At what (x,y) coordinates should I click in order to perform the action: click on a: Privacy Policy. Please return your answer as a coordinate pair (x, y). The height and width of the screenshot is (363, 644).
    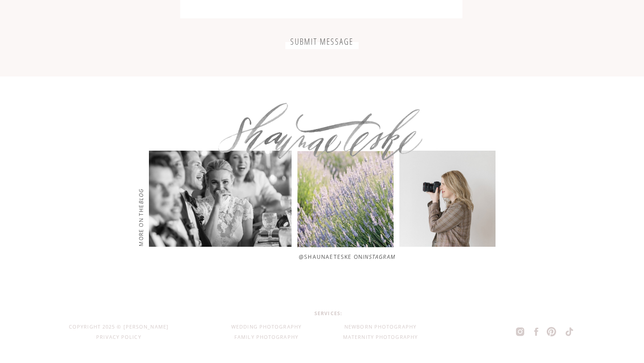
    Looking at the image, I should click on (118, 337).